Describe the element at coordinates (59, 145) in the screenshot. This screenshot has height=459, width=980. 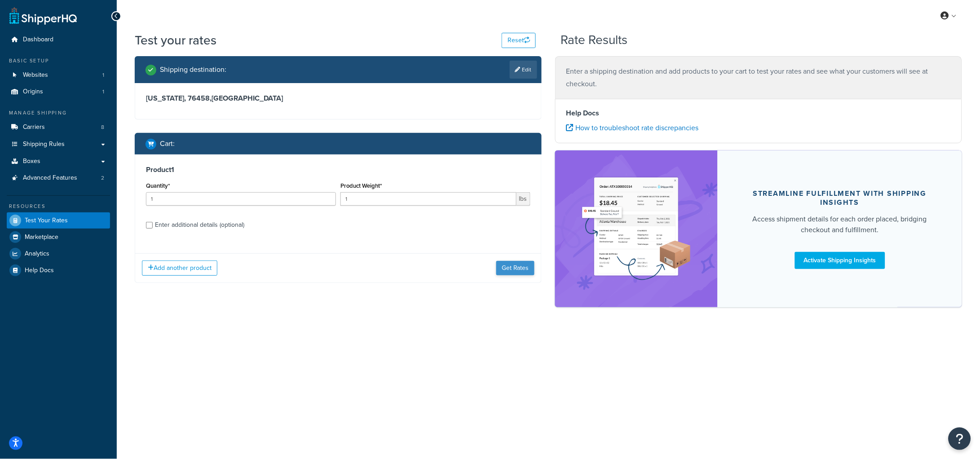
I see `li: Shipping Rules` at that location.